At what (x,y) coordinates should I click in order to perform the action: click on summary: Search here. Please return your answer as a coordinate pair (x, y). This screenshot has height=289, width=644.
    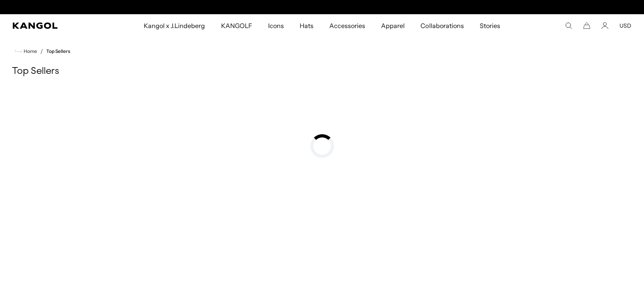
    Looking at the image, I should click on (569, 26).